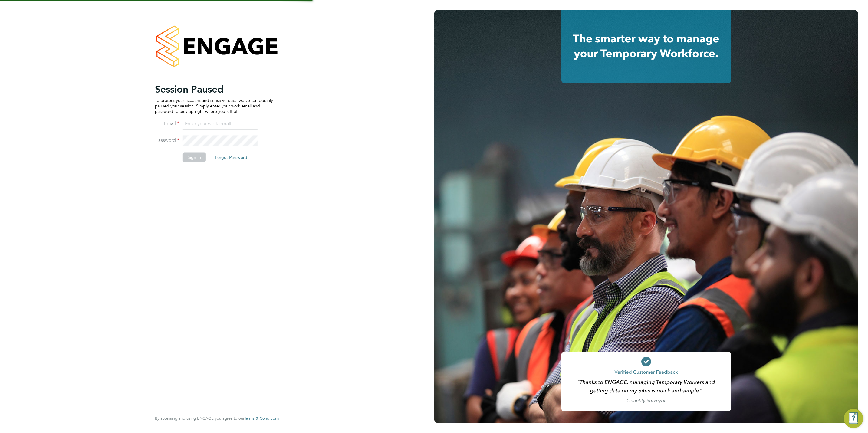 The height and width of the screenshot is (433, 868). Describe the element at coordinates (220, 124) in the screenshot. I see `input: Enter your work email...` at that location.